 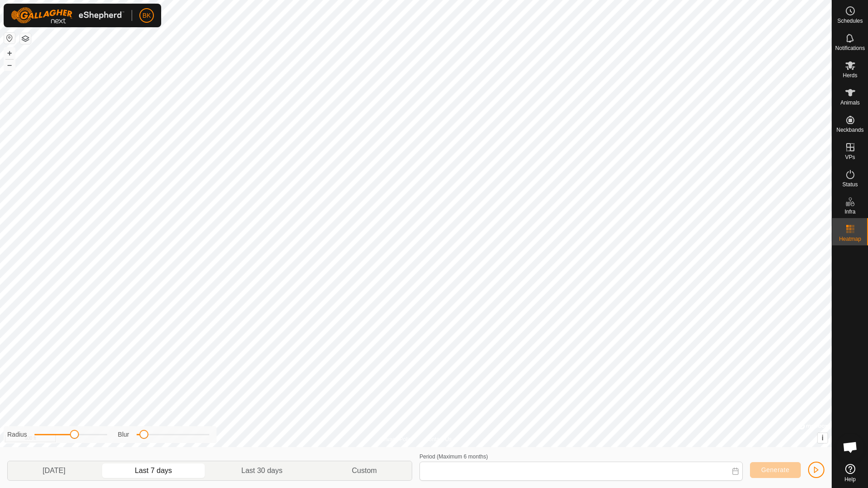 I want to click on span: Notifications, so click(x=850, y=48).